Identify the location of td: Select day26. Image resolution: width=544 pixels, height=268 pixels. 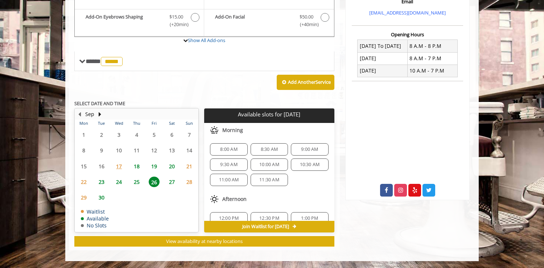
(154, 182).